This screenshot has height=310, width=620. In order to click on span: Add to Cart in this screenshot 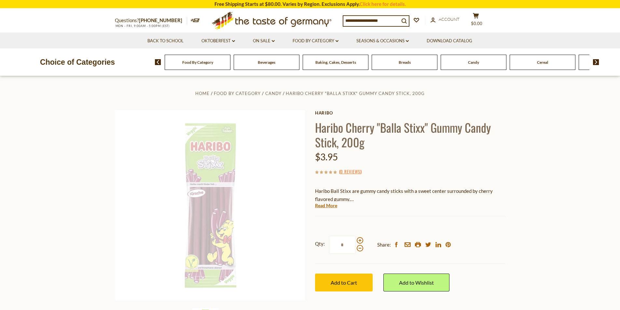, I will do `click(344, 282)`.